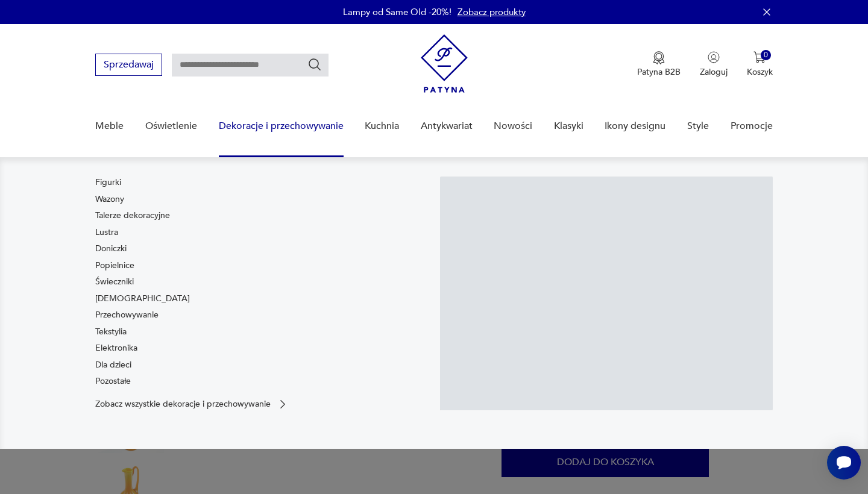  Describe the element at coordinates (115, 282) in the screenshot. I see `a: Świeczniki` at that location.